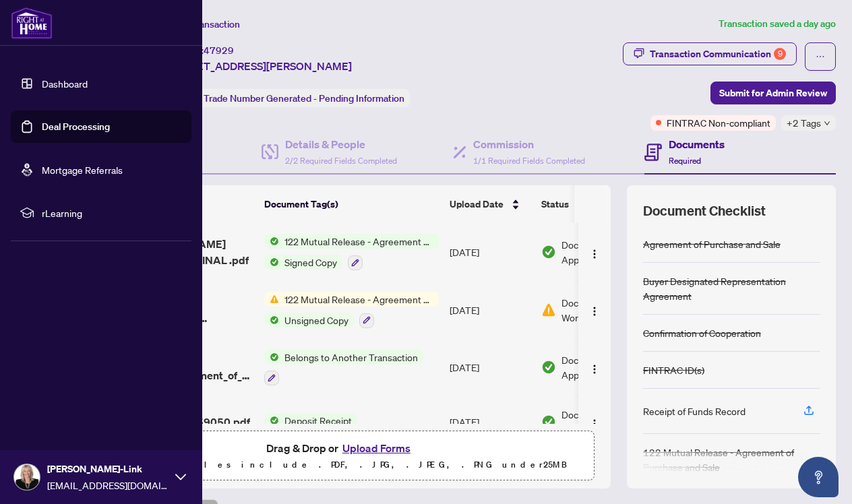 The image size is (852, 504). What do you see at coordinates (376, 448) in the screenshot?
I see `button: Upload Forms` at bounding box center [376, 448].